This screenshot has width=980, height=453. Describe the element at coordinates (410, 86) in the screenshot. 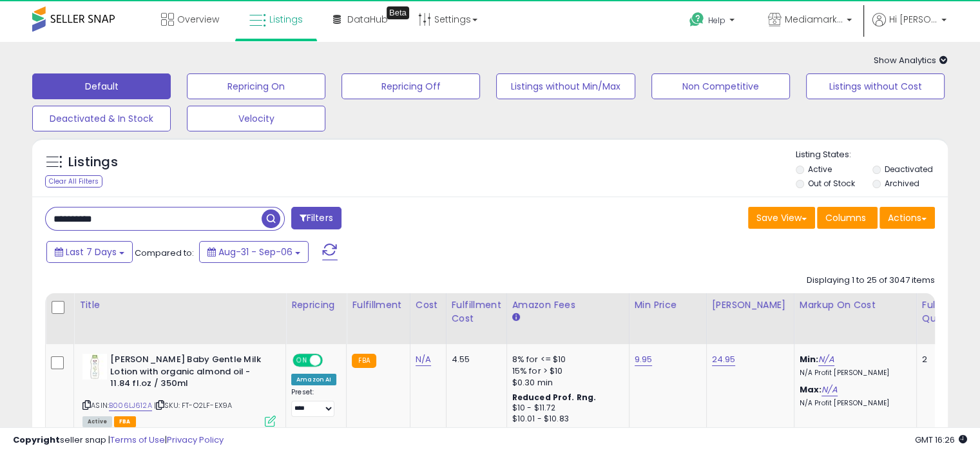

I see `button: Repricing Off` at that location.